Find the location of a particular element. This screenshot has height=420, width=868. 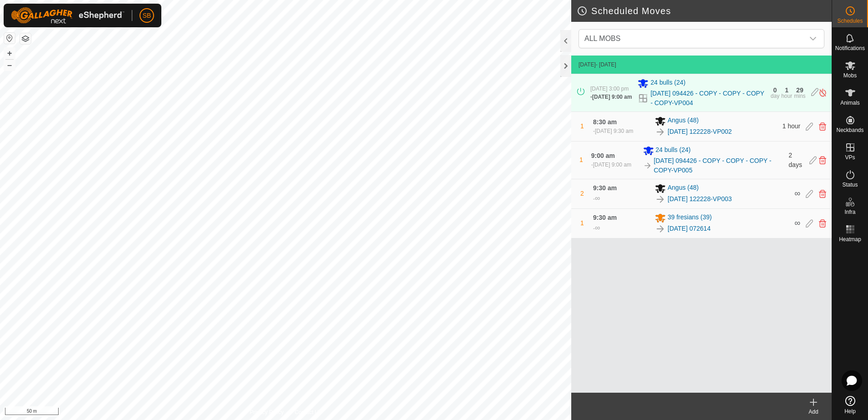

span: 2 days is located at coordinates (795, 159).